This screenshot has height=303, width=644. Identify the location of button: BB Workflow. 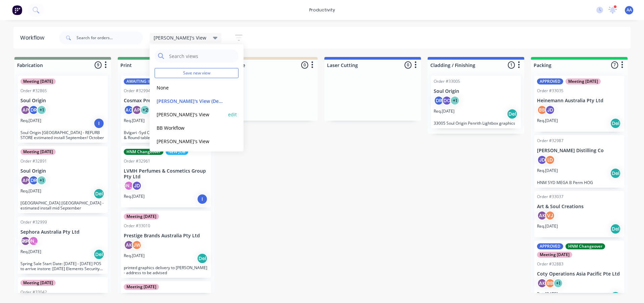
(190, 127).